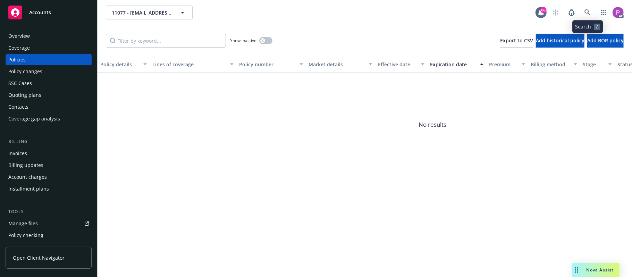  Describe the element at coordinates (517, 40) in the screenshot. I see `span: Export to CSV` at that location.